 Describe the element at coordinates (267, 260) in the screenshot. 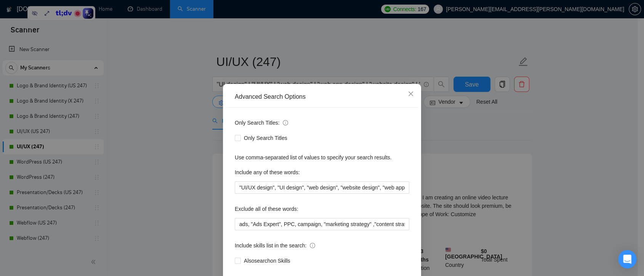

I see `span: Also search on Skills` at that location.